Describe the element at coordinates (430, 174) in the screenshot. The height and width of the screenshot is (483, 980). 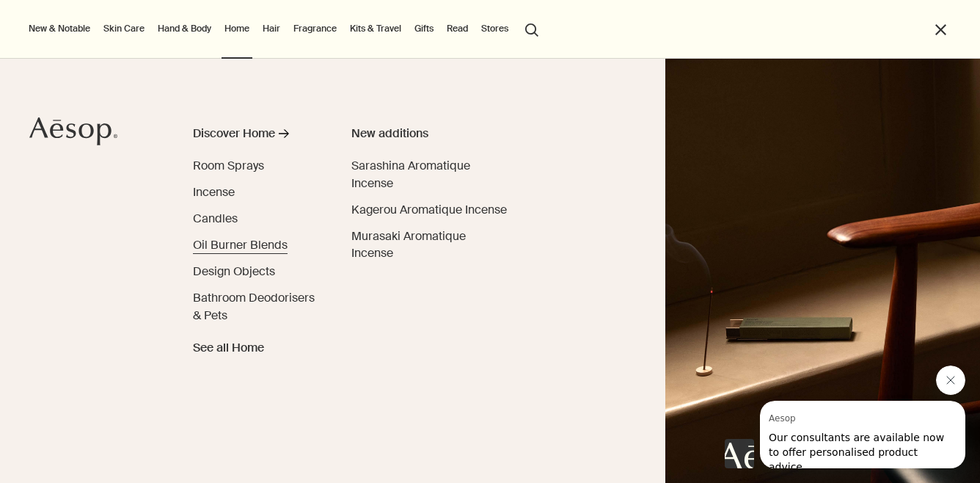
I see `a: Sarashina Aromatique Incense` at that location.